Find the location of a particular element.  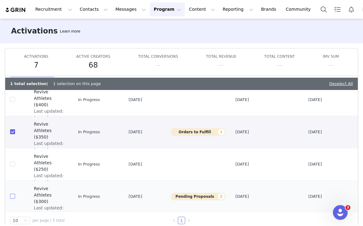

h3: Activations is located at coordinates (34, 31).